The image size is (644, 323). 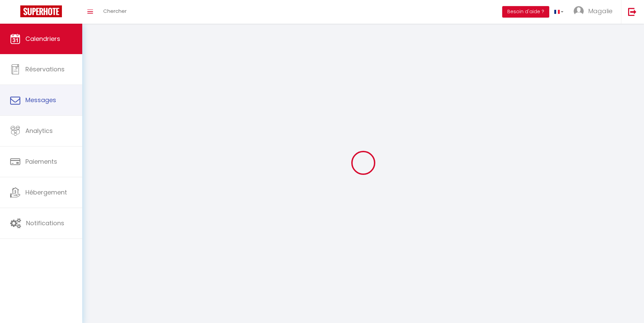 What do you see at coordinates (115, 11) in the screenshot?
I see `span: Chercher` at bounding box center [115, 11].